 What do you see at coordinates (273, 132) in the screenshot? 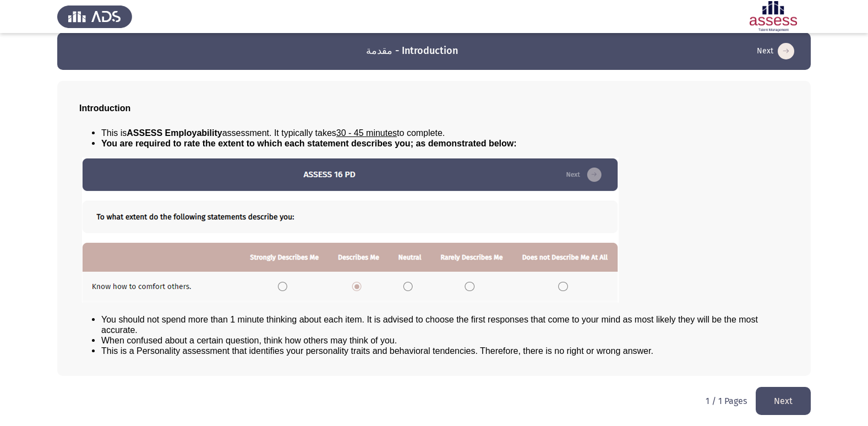
I see `span: This is assessment. It typically takes to complete.` at bounding box center [273, 132].